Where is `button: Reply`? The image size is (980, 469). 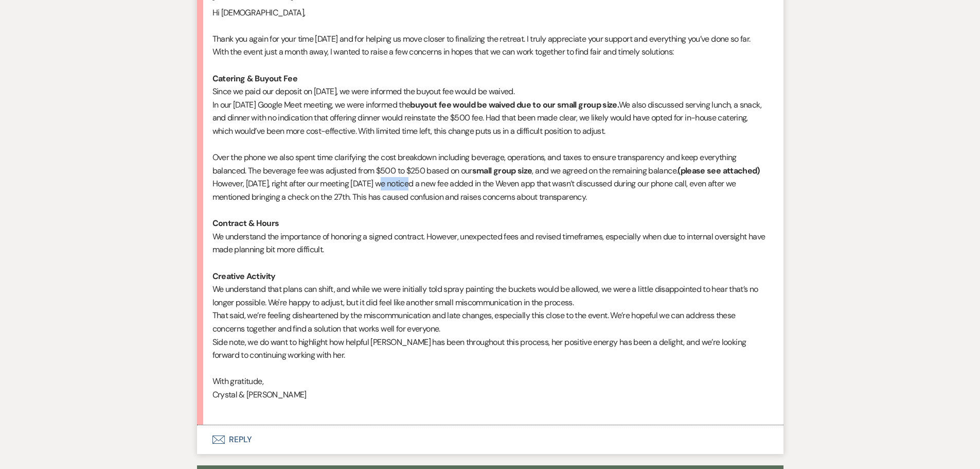
button: Reply is located at coordinates (490, 439).